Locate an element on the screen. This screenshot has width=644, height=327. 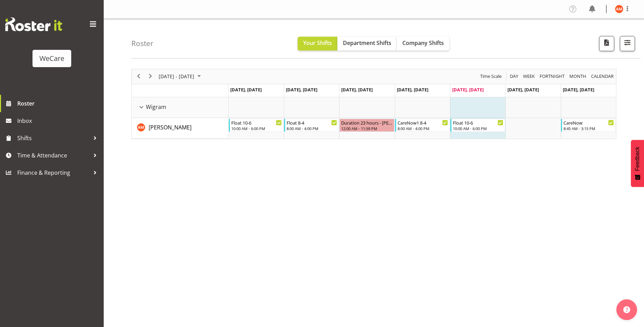
span: Time & Attendance is located at coordinates (53, 155).